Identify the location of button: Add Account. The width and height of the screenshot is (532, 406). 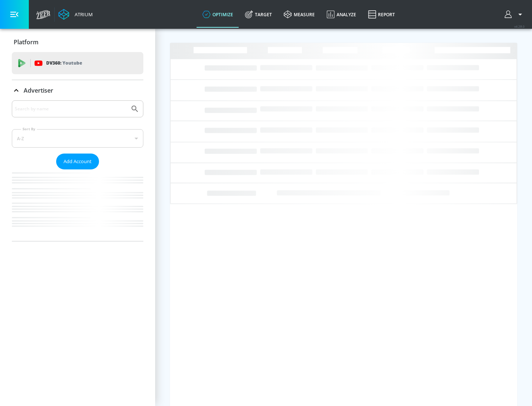
(77, 161).